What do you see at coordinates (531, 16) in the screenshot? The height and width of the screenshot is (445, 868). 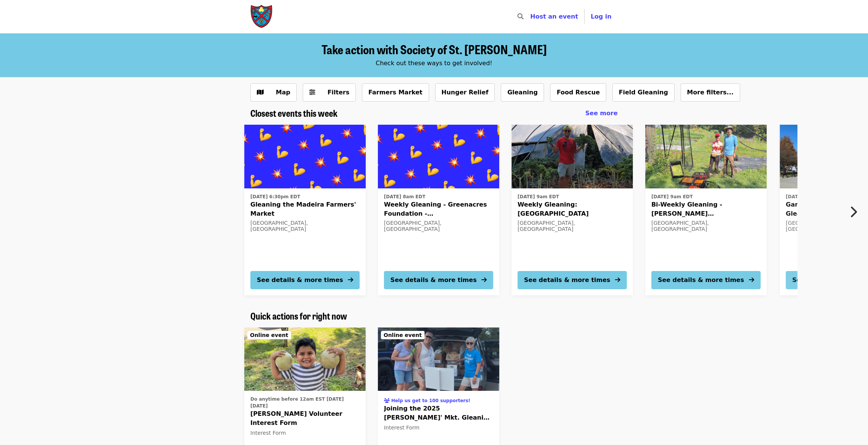 I see `input: Search` at bounding box center [531, 16].